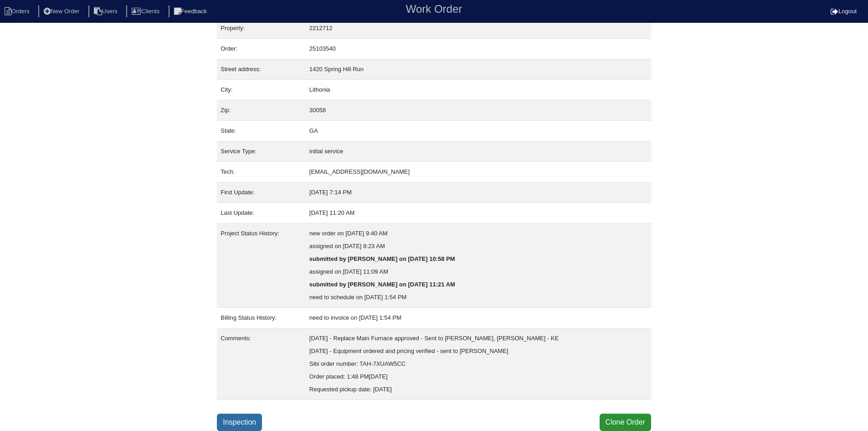 The width and height of the screenshot is (868, 431). Describe the element at coordinates (843, 11) in the screenshot. I see `a: Logout` at that location.